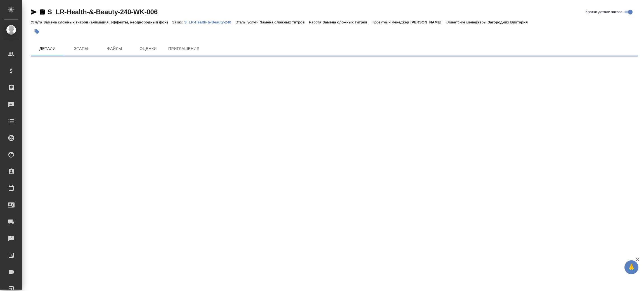 Image resolution: width=644 pixels, height=291 pixels. What do you see at coordinates (42, 12) in the screenshot?
I see `button: Скопировать ссылку` at bounding box center [42, 12].